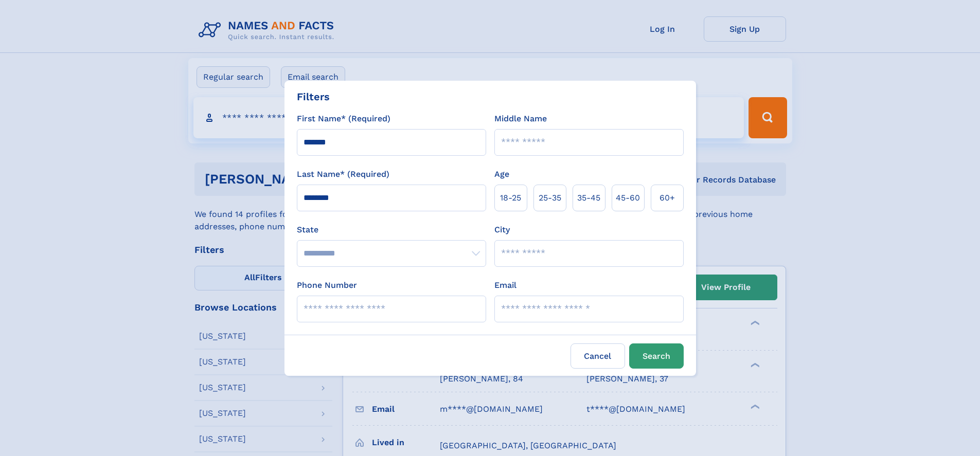 The width and height of the screenshot is (980, 456). I want to click on label: Cancel, so click(598, 356).